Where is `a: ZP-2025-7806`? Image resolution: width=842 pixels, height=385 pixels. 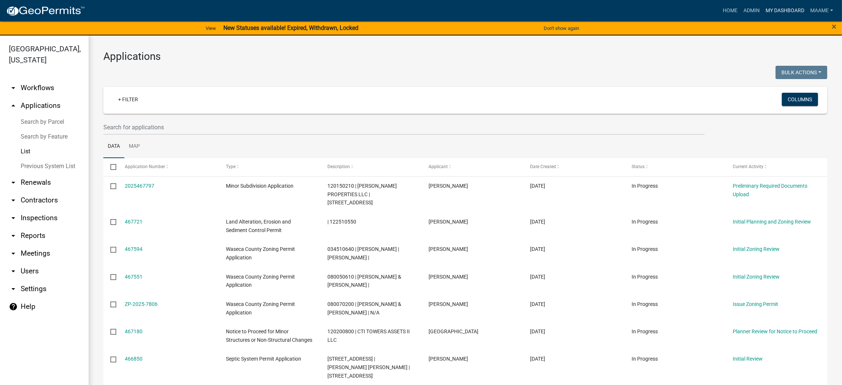 a: ZP-2025-7806 is located at coordinates (141, 304).